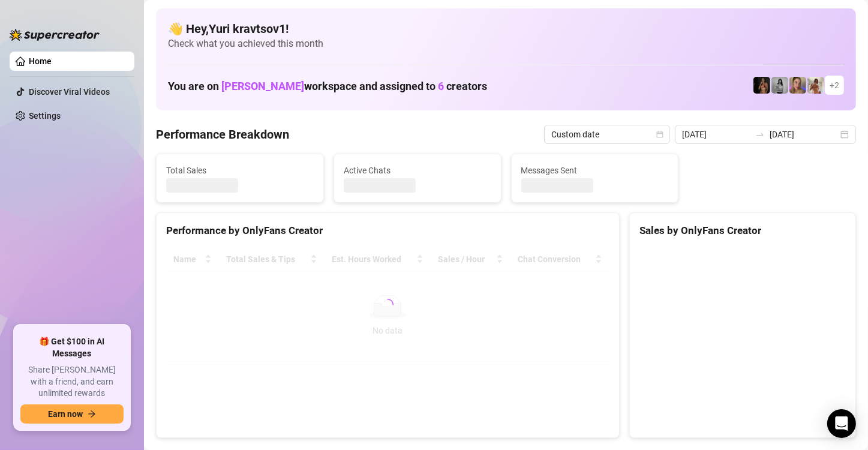 The height and width of the screenshot is (450, 868). Describe the element at coordinates (762, 85) in the screenshot. I see `img: D` at that location.